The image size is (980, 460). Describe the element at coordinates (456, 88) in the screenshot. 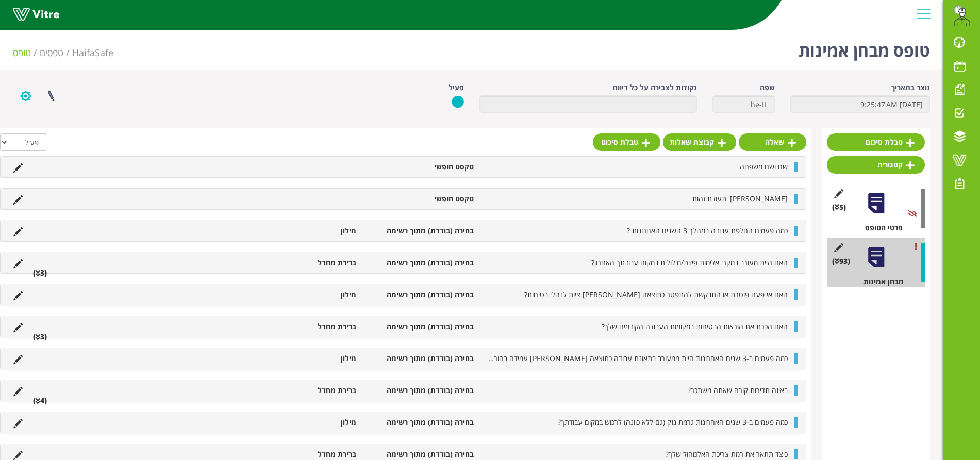

I see `label: פעיל` at that location.